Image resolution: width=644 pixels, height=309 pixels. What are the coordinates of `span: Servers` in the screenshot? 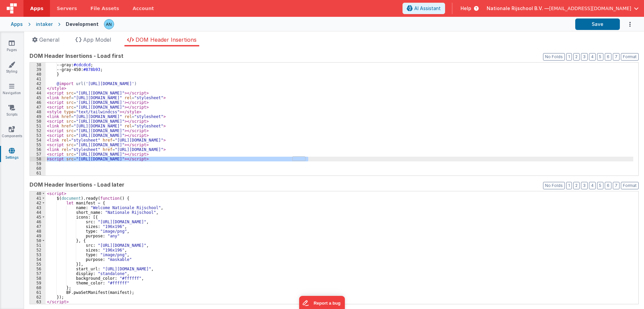 It's located at (67, 8).